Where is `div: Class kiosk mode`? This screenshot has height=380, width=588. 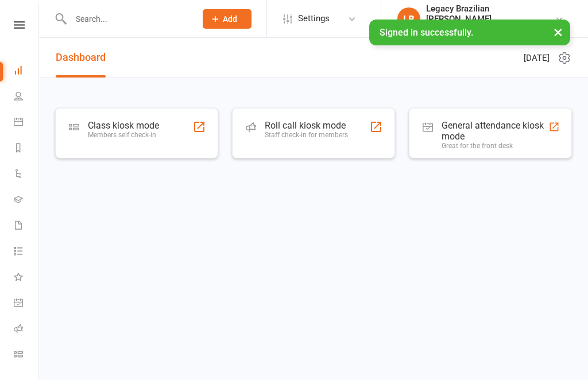
div: Class kiosk mode is located at coordinates (123, 125).